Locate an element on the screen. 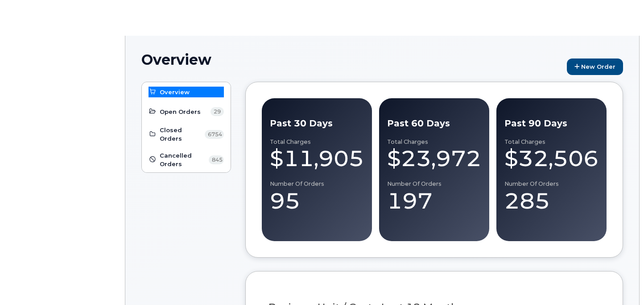 Image resolution: width=644 pixels, height=305 pixels. span: 6754 is located at coordinates (214, 135).